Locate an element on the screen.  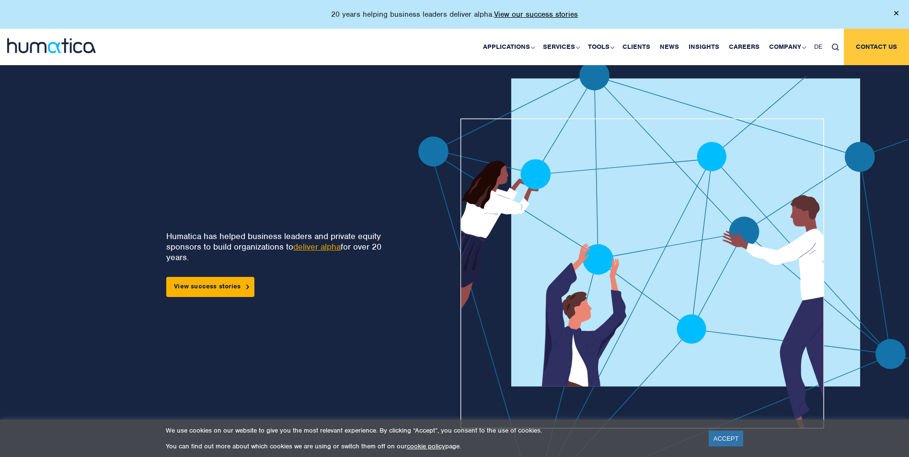
a: Tools is located at coordinates (601, 47).